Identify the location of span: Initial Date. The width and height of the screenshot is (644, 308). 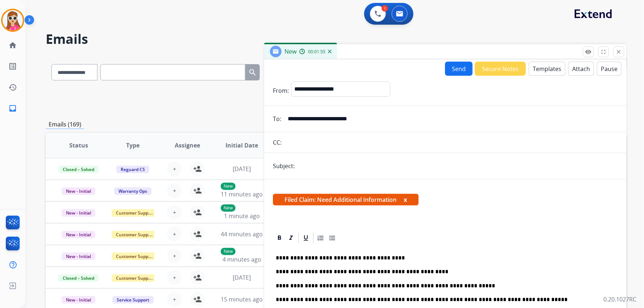
(241, 145).